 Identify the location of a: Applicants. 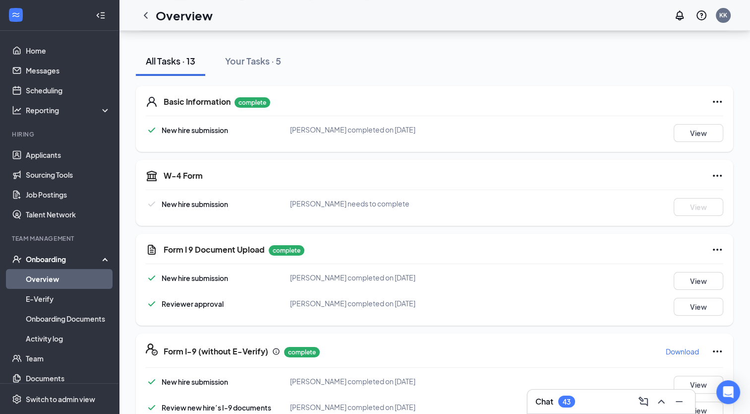
(68, 155).